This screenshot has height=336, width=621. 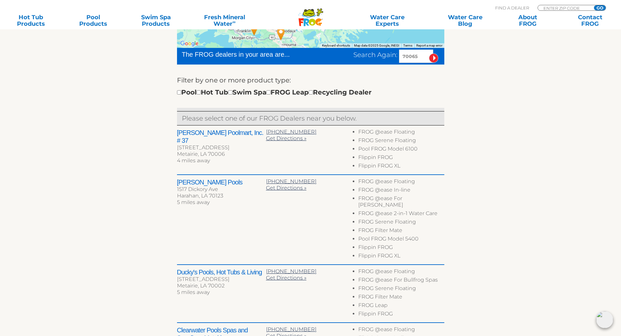 What do you see at coordinates (221, 154) in the screenshot?
I see `div: Metairie, LA 70006` at bounding box center [221, 154].